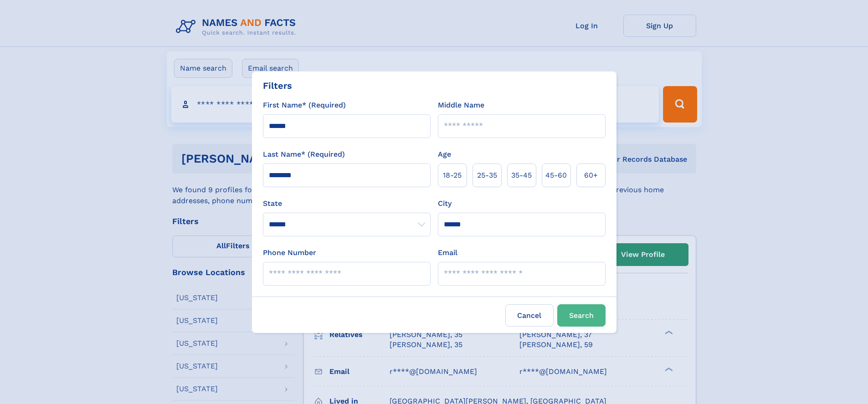  I want to click on div: Filters, so click(277, 86).